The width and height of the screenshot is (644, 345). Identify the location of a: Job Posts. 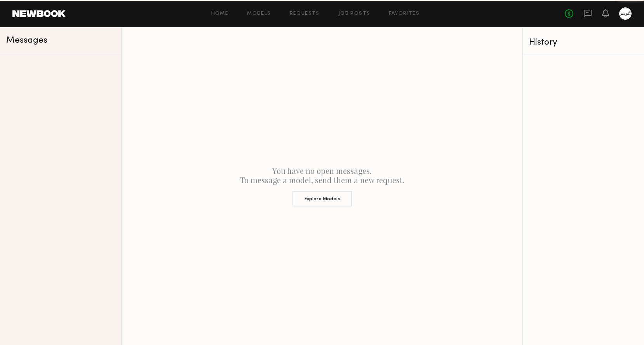
(354, 13).